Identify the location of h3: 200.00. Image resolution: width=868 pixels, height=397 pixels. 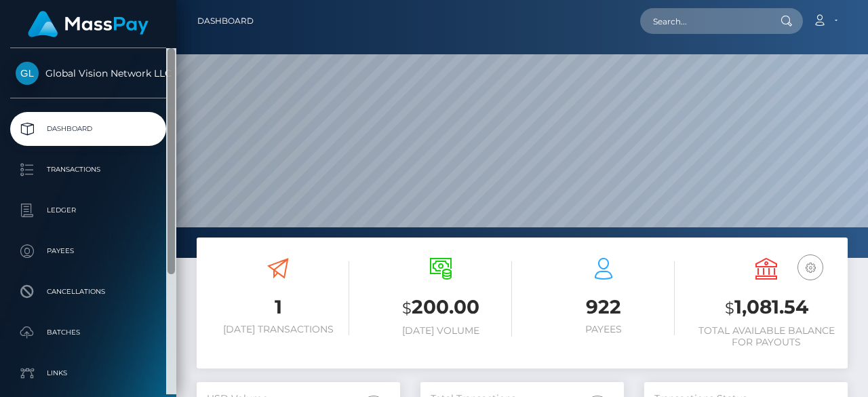
(441, 307).